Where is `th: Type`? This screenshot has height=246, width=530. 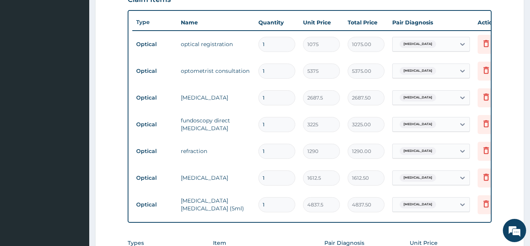 th: Type is located at coordinates (154, 22).